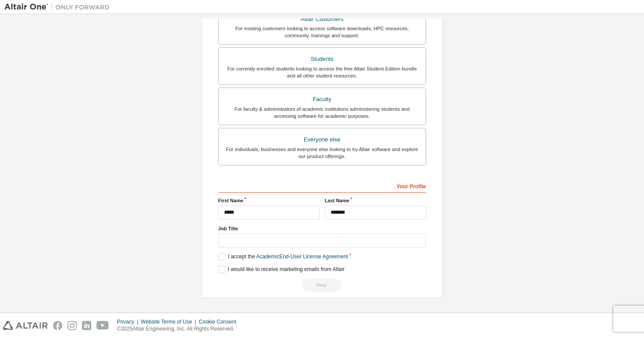  What do you see at coordinates (103, 326) in the screenshot?
I see `img: youtube.svg` at bounding box center [103, 326].